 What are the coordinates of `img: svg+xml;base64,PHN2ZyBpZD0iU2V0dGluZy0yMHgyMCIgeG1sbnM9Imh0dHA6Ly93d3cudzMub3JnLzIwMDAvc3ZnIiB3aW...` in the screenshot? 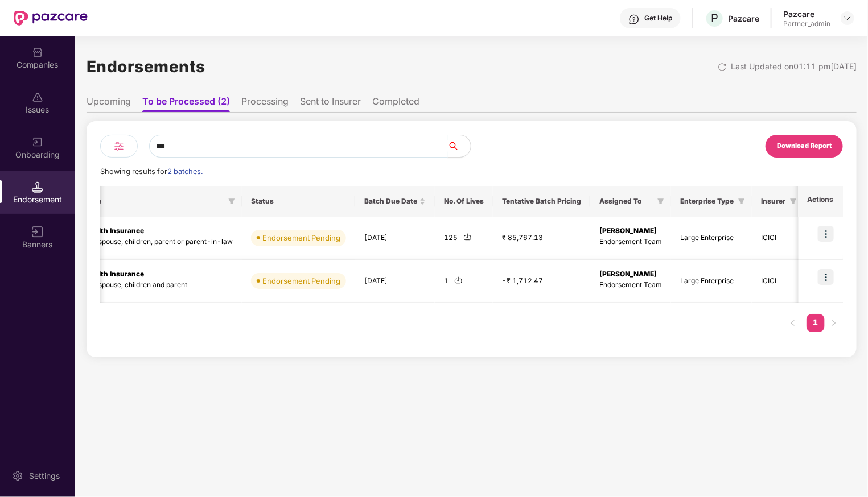 It's located at (17, 476).